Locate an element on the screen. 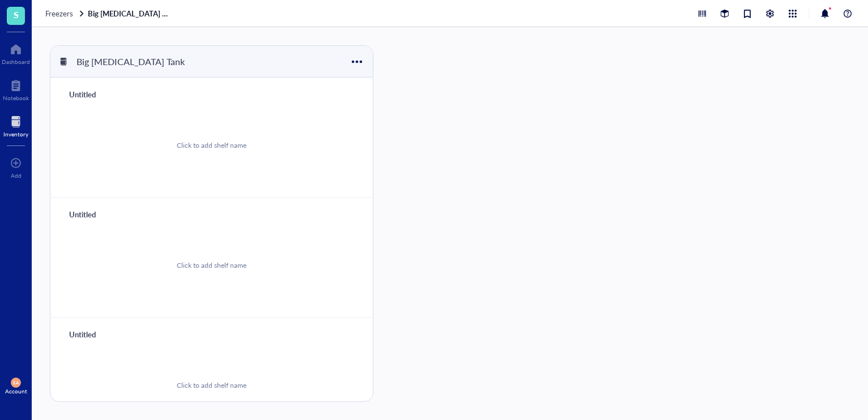 This screenshot has height=420, width=868. div: Add is located at coordinates (16, 175).